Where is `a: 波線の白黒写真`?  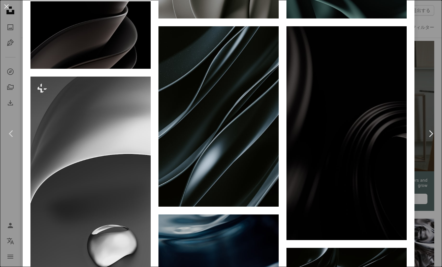 a: 波線の白黒写真 is located at coordinates (218, 116).